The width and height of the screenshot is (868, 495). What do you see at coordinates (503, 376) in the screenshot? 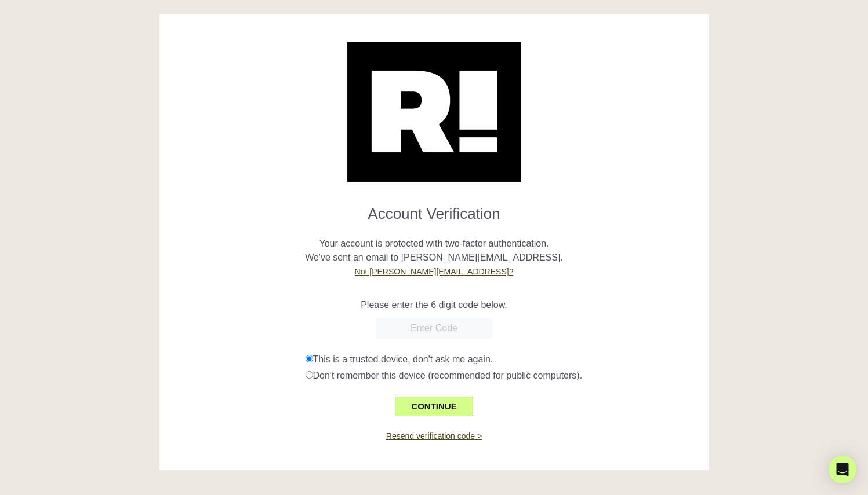
I see `div: Don't remember this device (recommended for public computers).` at bounding box center [503, 376].